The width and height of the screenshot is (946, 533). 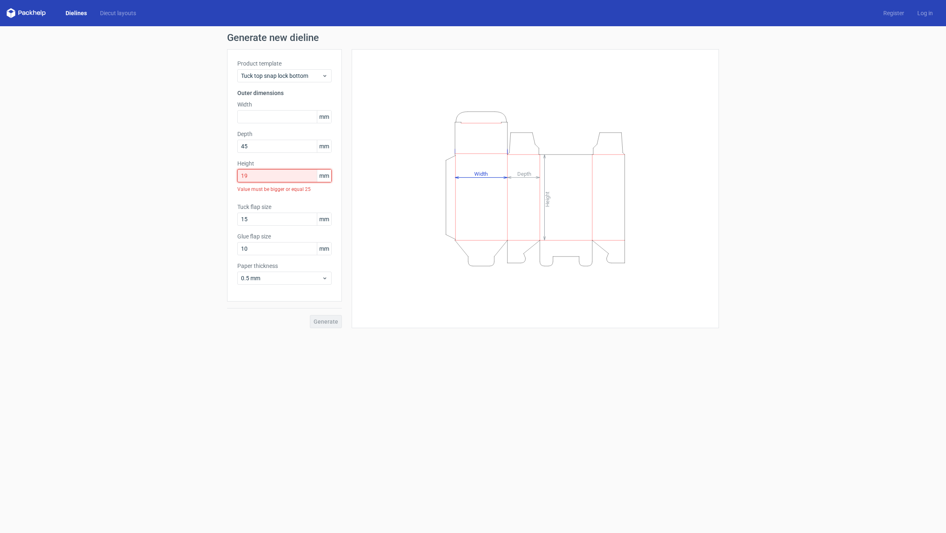 What do you see at coordinates (473, 38) in the screenshot?
I see `h1: Generate new dieline` at bounding box center [473, 38].